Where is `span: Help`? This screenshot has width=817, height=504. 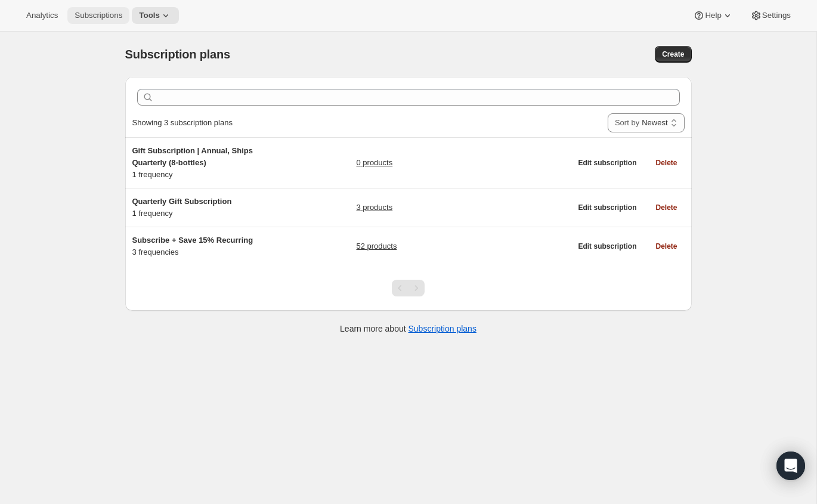
span: Help is located at coordinates (712, 15).